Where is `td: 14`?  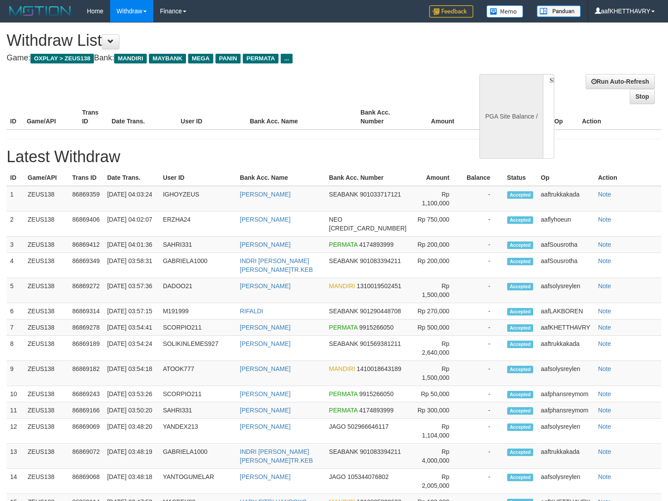 td: 14 is located at coordinates (15, 481).